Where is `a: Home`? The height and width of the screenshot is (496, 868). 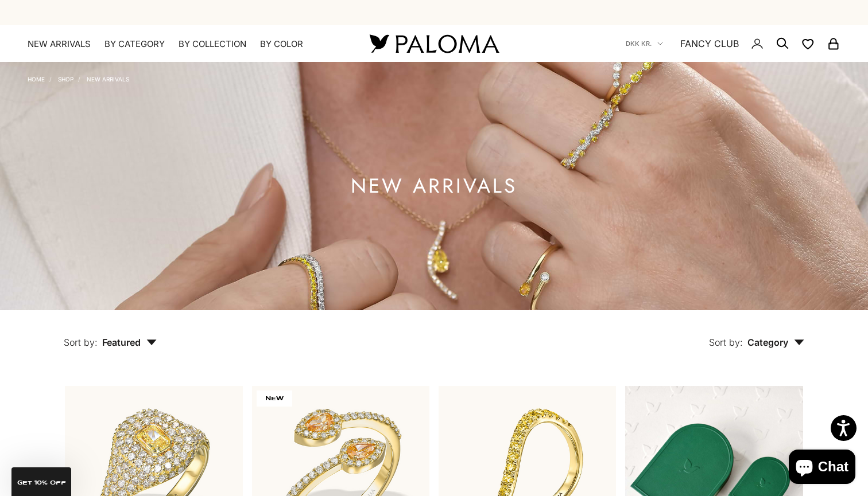 a: Home is located at coordinates (36, 79).